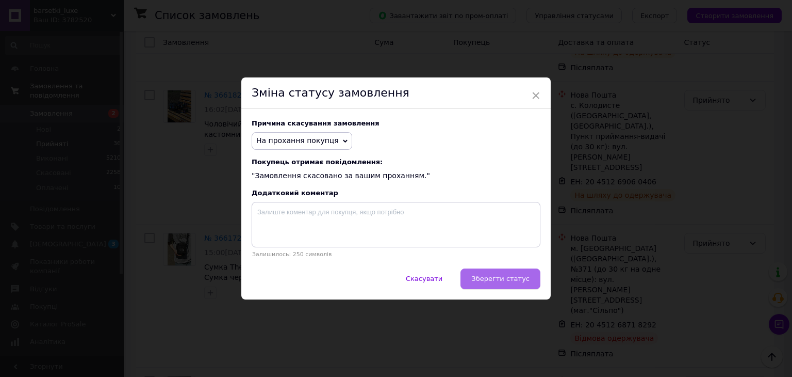 Image resolution: width=792 pixels, height=377 pixels. What do you see at coordinates (500, 279) in the screenshot?
I see `button: Зберегти статус` at bounding box center [500, 279].